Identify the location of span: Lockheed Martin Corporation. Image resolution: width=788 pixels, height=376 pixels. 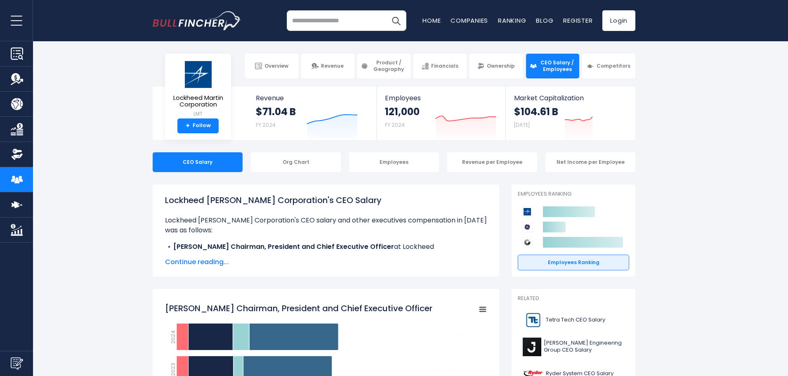
(198, 101).